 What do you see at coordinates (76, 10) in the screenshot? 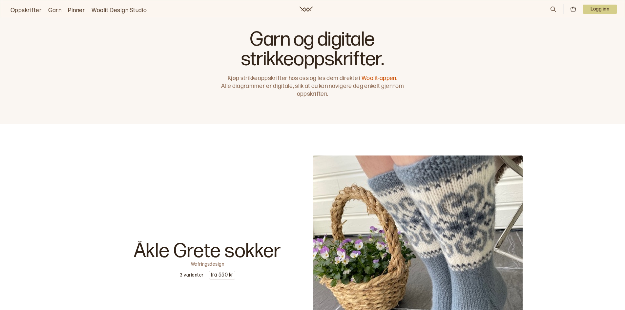
I see `a: Pinner` at bounding box center [76, 10].